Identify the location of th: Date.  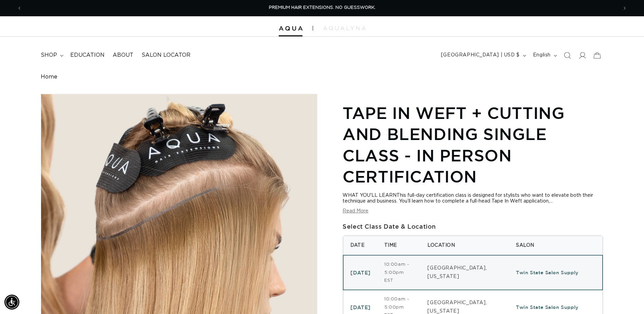
(360, 245).